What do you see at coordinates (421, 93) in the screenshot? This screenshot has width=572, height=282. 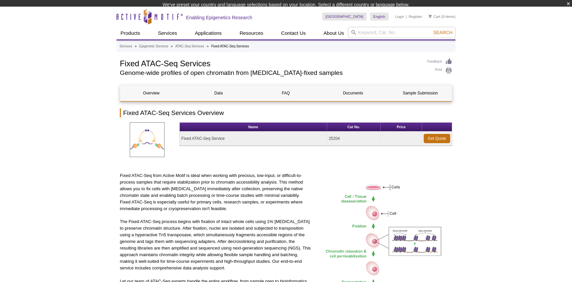 I see `a: Sample Submission` at bounding box center [421, 93].